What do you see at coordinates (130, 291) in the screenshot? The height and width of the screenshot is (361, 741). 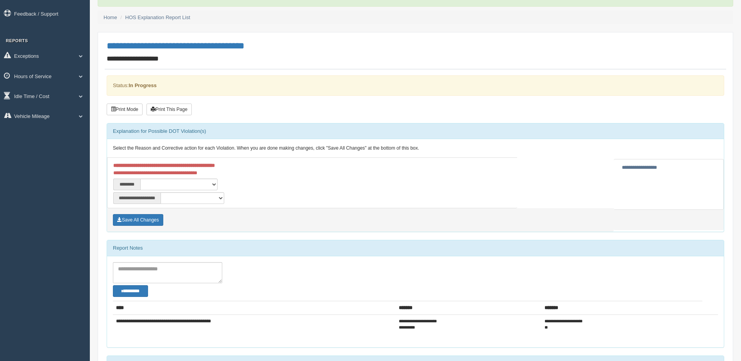 I see `button: Change Filter Options` at bounding box center [130, 291].